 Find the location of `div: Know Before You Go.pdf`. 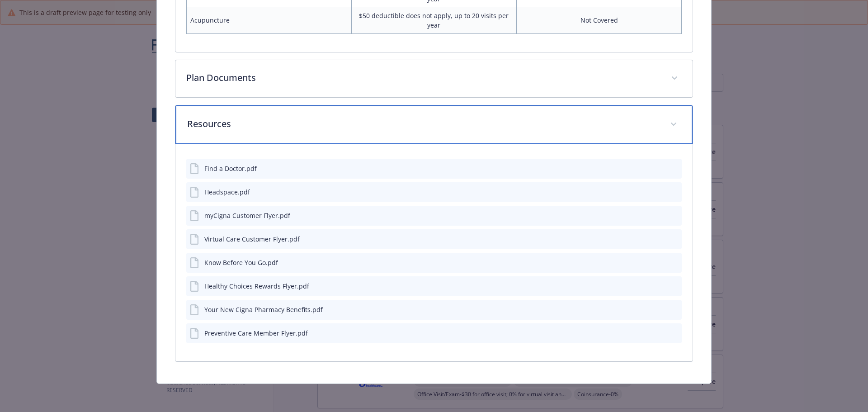

div: Know Before You Go.pdf is located at coordinates (241, 262).